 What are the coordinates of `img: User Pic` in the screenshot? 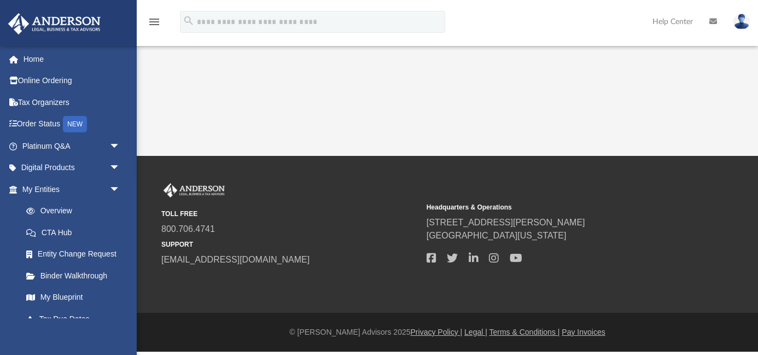 It's located at (741, 21).